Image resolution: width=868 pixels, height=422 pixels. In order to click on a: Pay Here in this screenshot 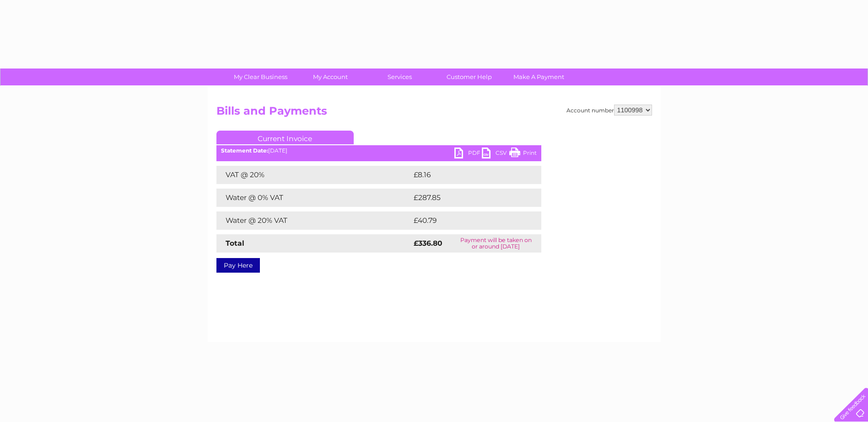, I will do `click(238, 266)`.